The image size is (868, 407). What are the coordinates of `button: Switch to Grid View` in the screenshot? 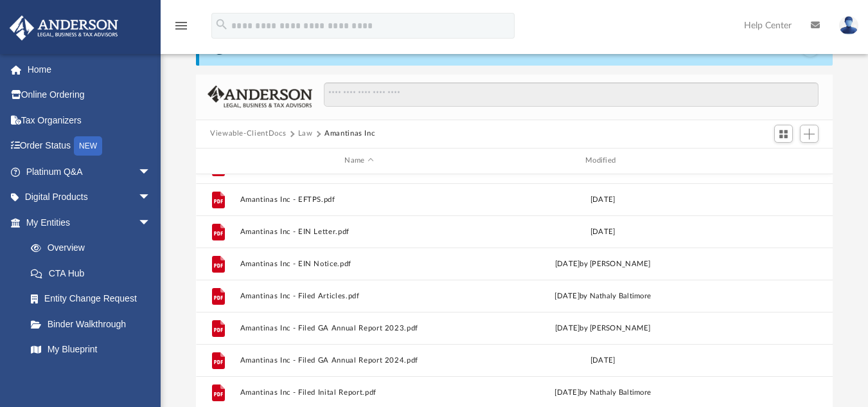 It's located at (784, 133).